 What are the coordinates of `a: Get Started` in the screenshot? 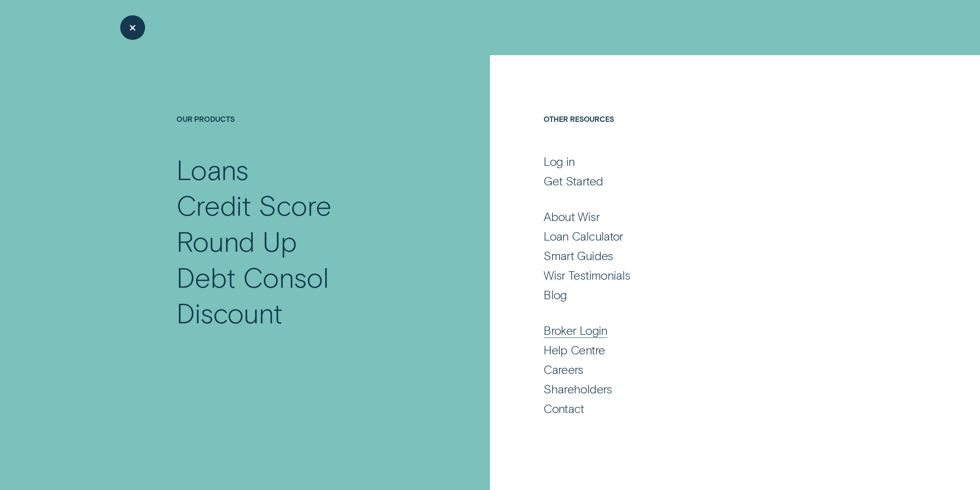 It's located at (673, 180).